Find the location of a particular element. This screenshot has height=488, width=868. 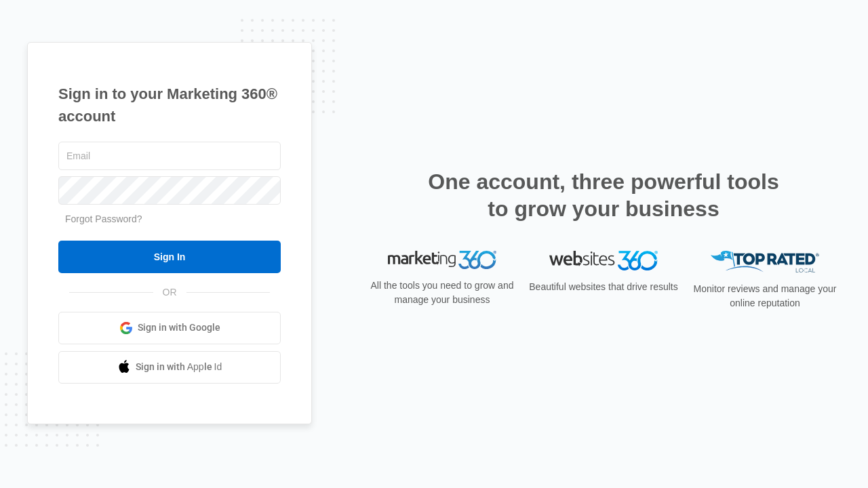

p: All the tools you need to grow and manage your business is located at coordinates (442, 293).